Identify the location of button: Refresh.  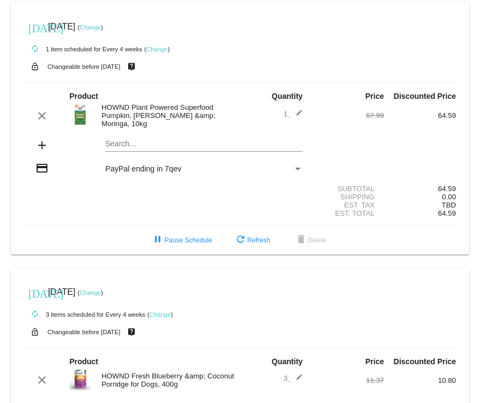
(252, 240).